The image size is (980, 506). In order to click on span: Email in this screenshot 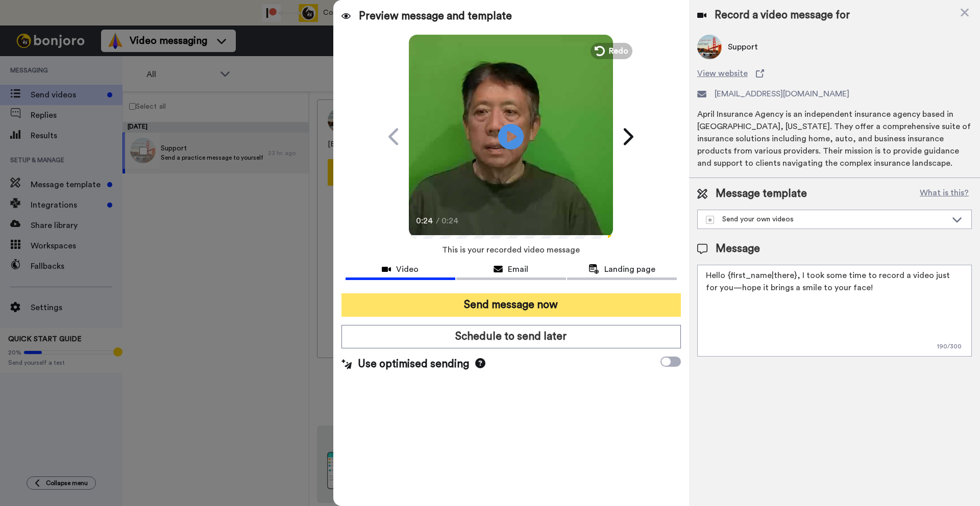, I will do `click(518, 269)`.